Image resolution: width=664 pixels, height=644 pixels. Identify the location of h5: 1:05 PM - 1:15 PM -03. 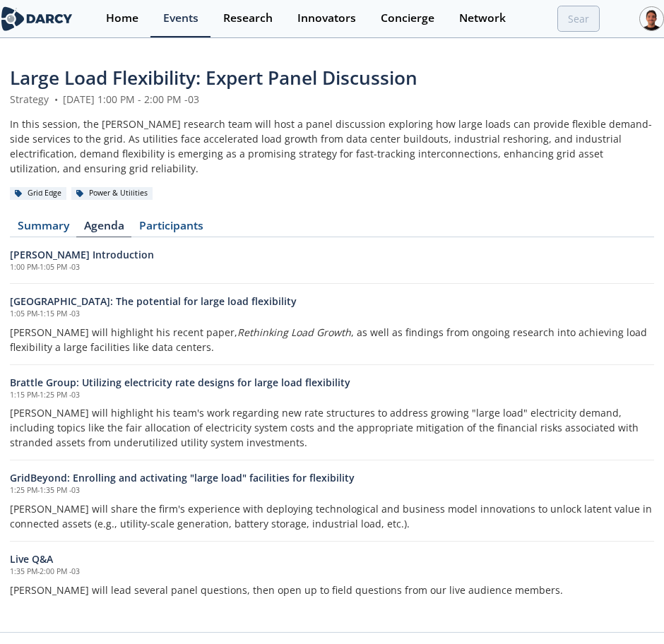
(332, 315).